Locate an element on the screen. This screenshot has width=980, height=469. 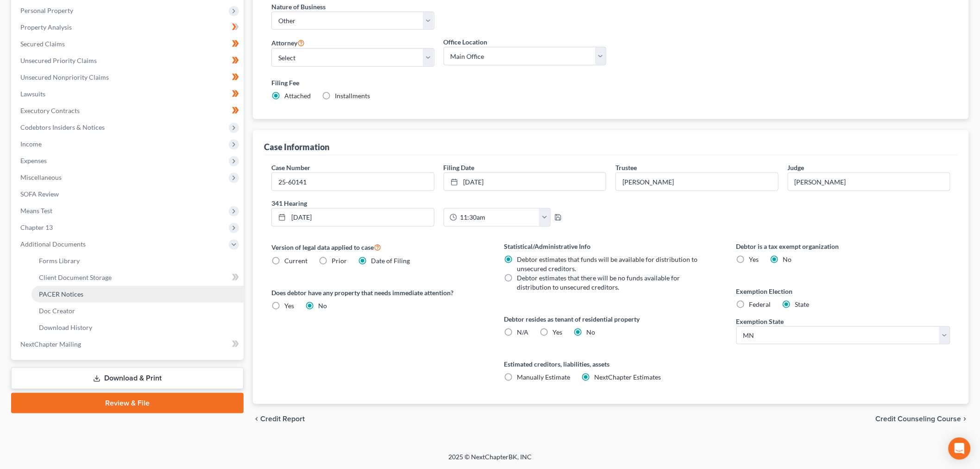
span: Federal is located at coordinates (760, 304).